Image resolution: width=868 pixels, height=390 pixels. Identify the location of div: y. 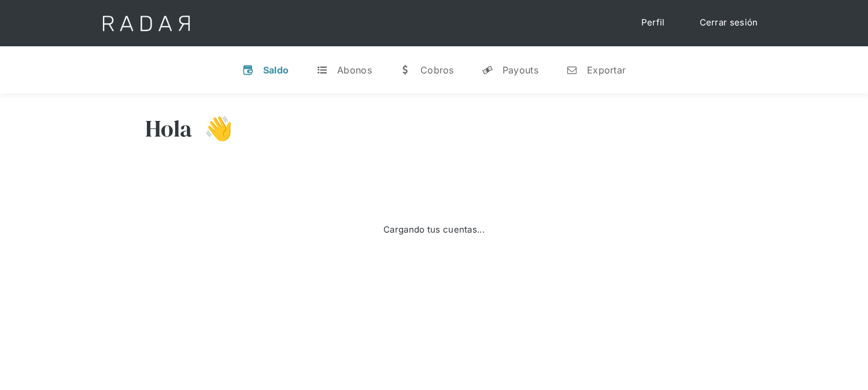
(488, 70).